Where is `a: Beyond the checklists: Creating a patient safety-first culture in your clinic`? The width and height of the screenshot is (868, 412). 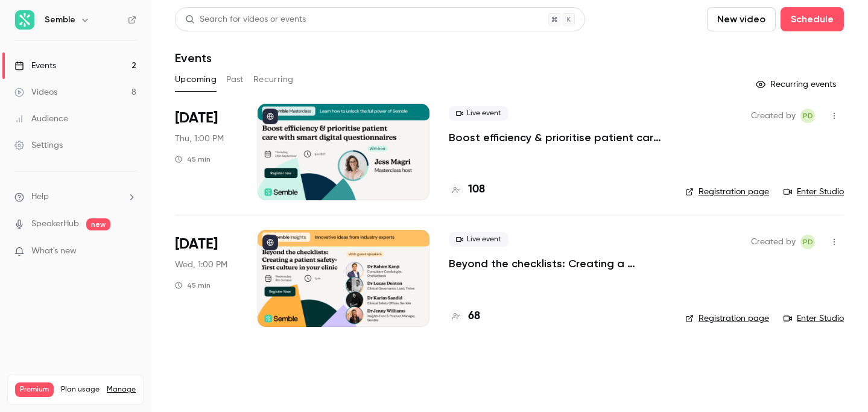 a: Beyond the checklists: Creating a patient safety-first culture in your clinic is located at coordinates (558, 263).